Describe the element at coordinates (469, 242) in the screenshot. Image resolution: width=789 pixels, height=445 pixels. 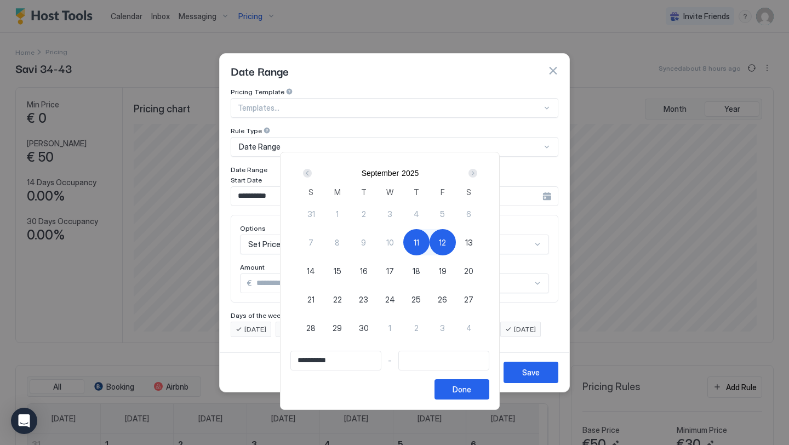
I see `button: 13` at that location.